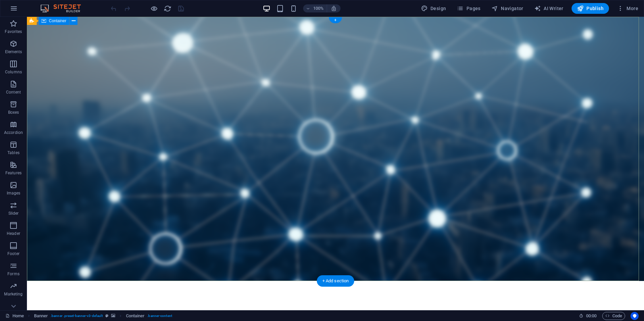  What do you see at coordinates (590, 8) in the screenshot?
I see `button: Publish` at bounding box center [590, 8].